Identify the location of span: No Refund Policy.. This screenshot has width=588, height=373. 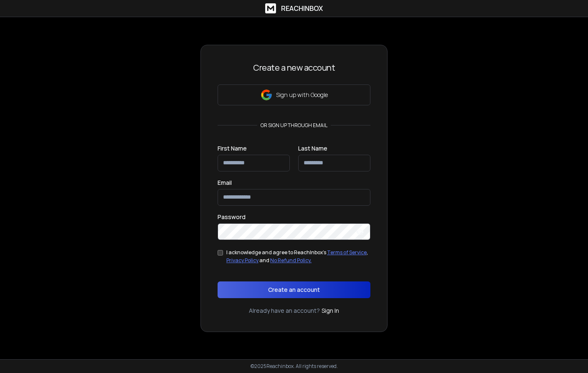
(291, 260).